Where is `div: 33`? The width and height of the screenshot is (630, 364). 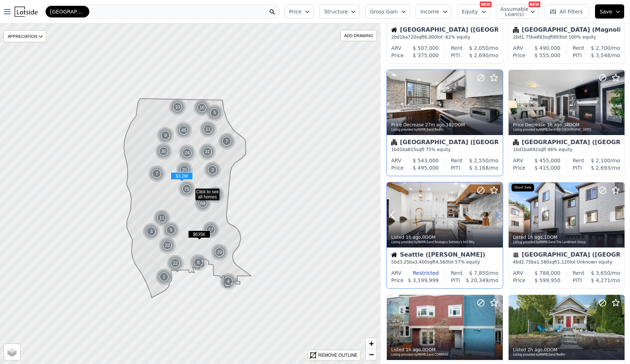
div: 33 is located at coordinates (167, 246).